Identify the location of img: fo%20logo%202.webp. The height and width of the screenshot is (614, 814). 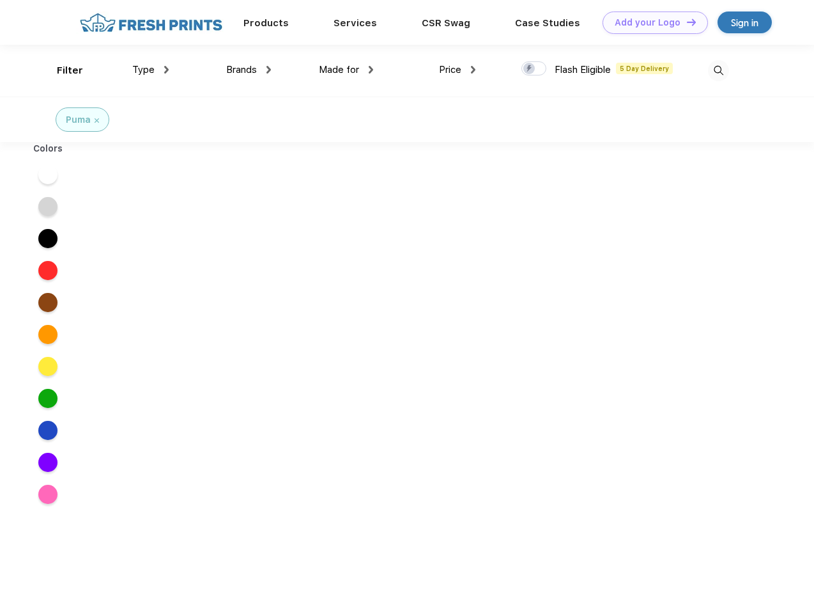
(151, 22).